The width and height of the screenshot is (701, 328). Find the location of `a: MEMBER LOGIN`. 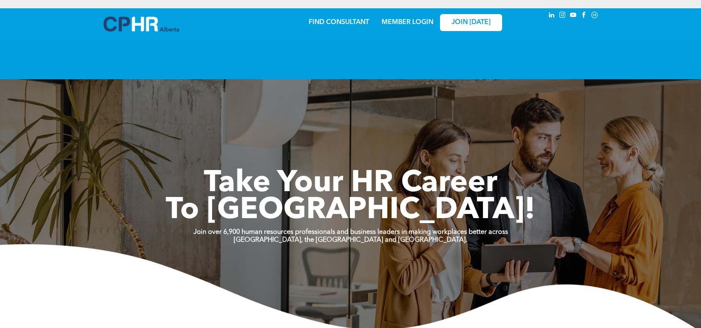

a: MEMBER LOGIN is located at coordinates (407, 22).